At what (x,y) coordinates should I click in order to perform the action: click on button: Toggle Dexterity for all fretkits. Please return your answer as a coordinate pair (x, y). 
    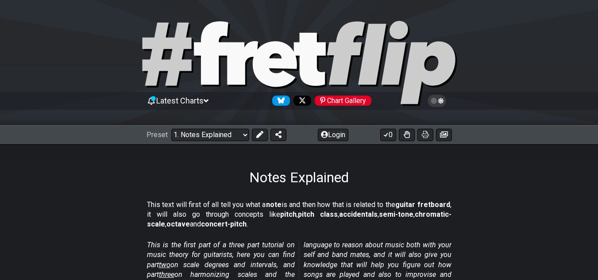
    Looking at the image, I should click on (407, 135).